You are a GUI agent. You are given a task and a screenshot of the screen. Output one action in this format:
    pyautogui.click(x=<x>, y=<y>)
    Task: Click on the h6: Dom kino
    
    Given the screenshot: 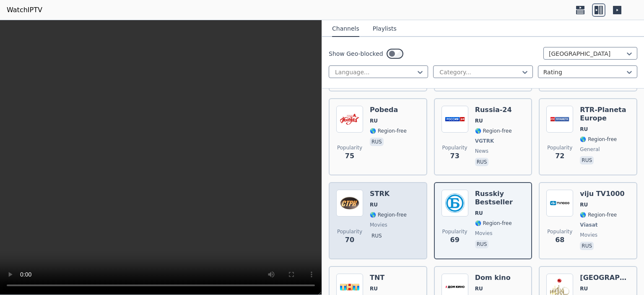 What is the action you would take?
    pyautogui.click(x=494, y=277)
    